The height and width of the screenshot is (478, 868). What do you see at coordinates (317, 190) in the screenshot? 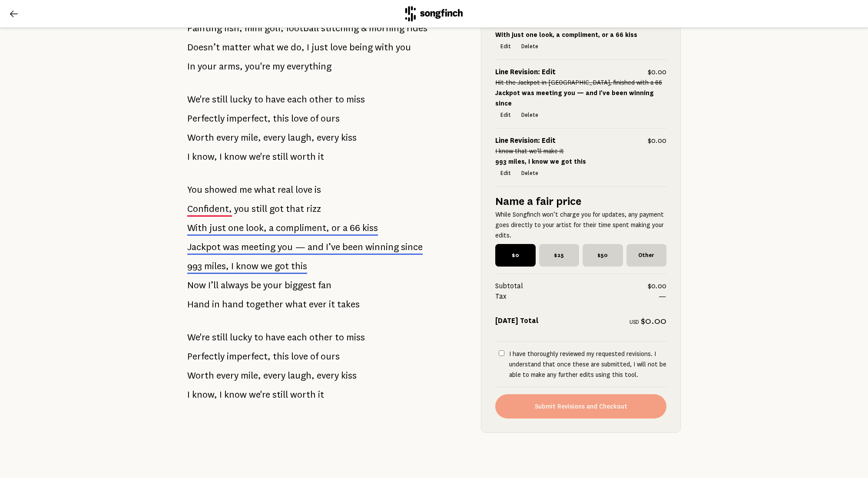
I see `span: is` at bounding box center [317, 190].